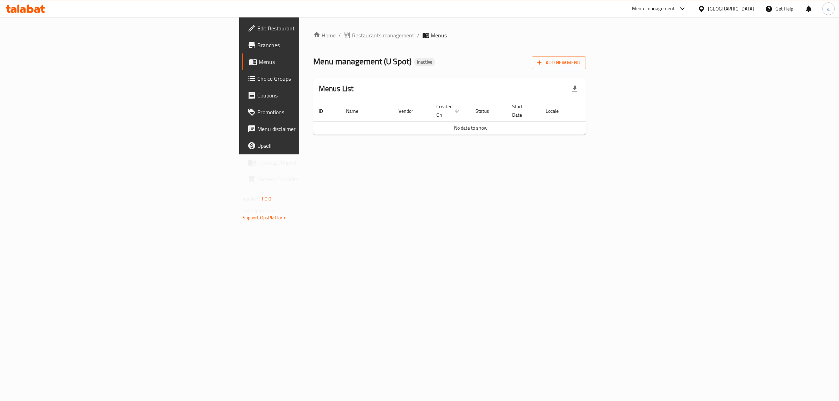 This screenshot has width=839, height=401. I want to click on span: Name, so click(357, 111).